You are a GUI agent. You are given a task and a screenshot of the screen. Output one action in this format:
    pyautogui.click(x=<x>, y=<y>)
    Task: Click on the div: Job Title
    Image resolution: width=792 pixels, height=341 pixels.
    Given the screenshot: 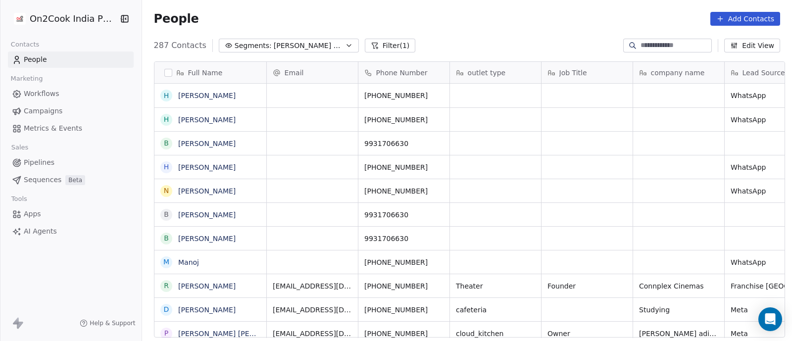 What is the action you would take?
    pyautogui.click(x=587, y=72)
    